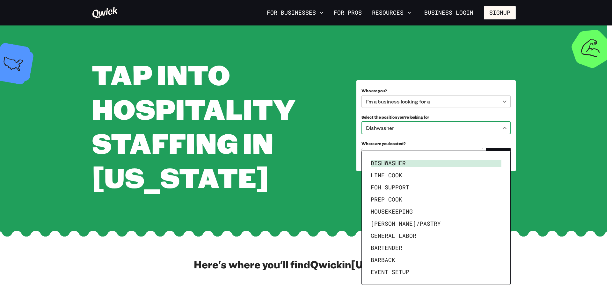  What do you see at coordinates (436, 163) in the screenshot?
I see `li: Dishwasher` at bounding box center [436, 163].